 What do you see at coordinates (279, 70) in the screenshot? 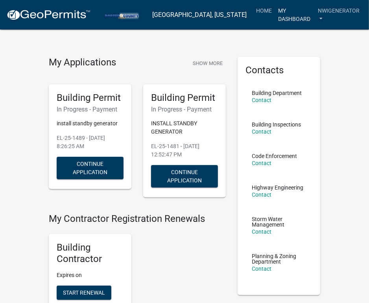
I see `h5: Contacts` at bounding box center [279, 70].